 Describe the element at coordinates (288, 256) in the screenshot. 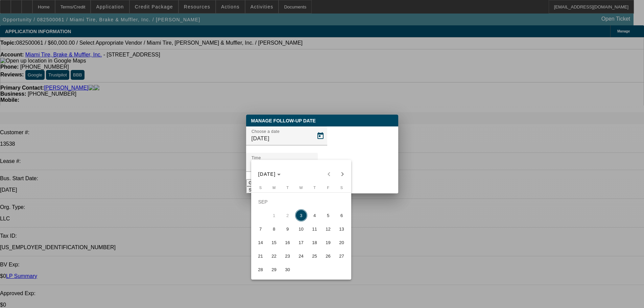

I see `span: 23` at that location.